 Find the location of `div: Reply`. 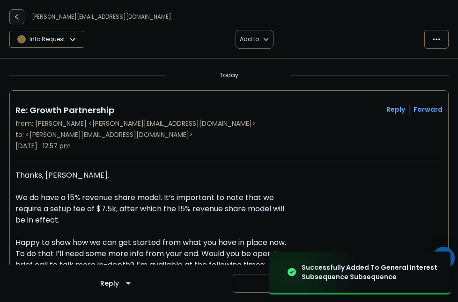

div: Reply is located at coordinates (109, 284).